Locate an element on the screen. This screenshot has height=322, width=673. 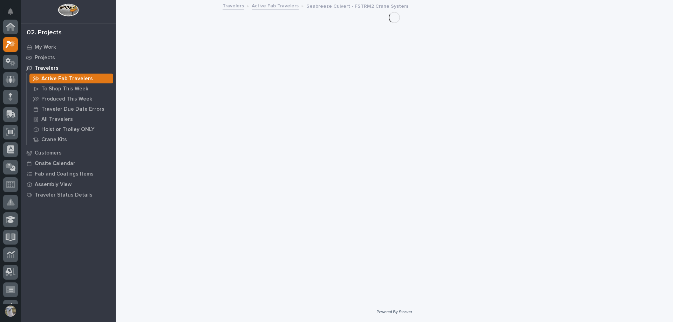
p: Traveler Status Details is located at coordinates (63, 195).